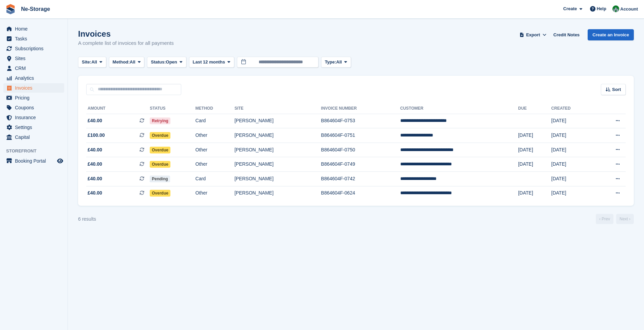  What do you see at coordinates (361, 150) in the screenshot?
I see `td: B864604F-0750` at bounding box center [361, 150].